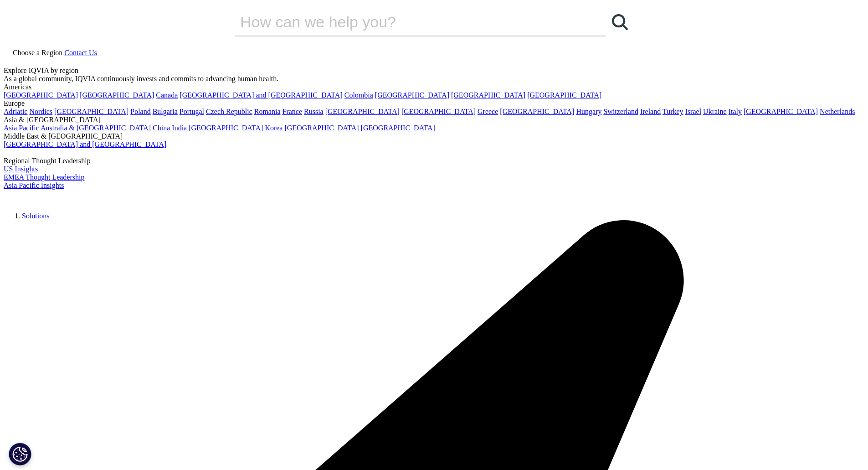 The height and width of the screenshot is (470, 868). Describe the element at coordinates (589, 111) in the screenshot. I see `a: Hungary` at that location.